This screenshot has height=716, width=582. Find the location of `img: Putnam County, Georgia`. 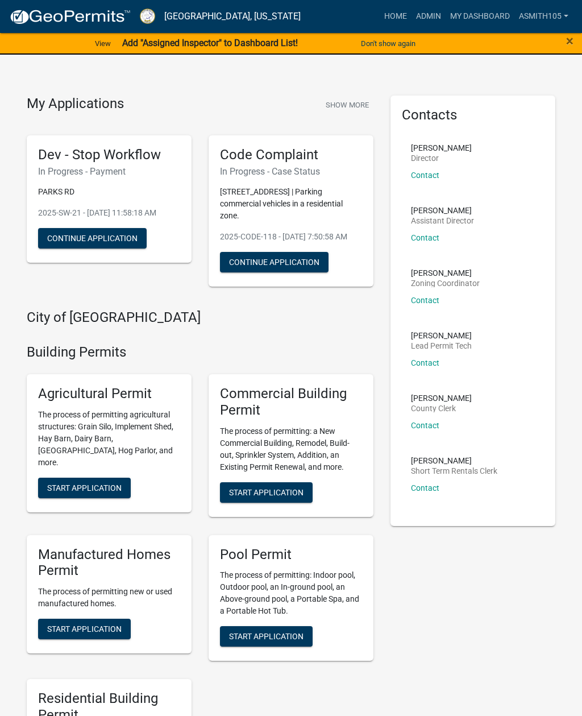

img: Putnam County, Georgia is located at coordinates (147, 16).